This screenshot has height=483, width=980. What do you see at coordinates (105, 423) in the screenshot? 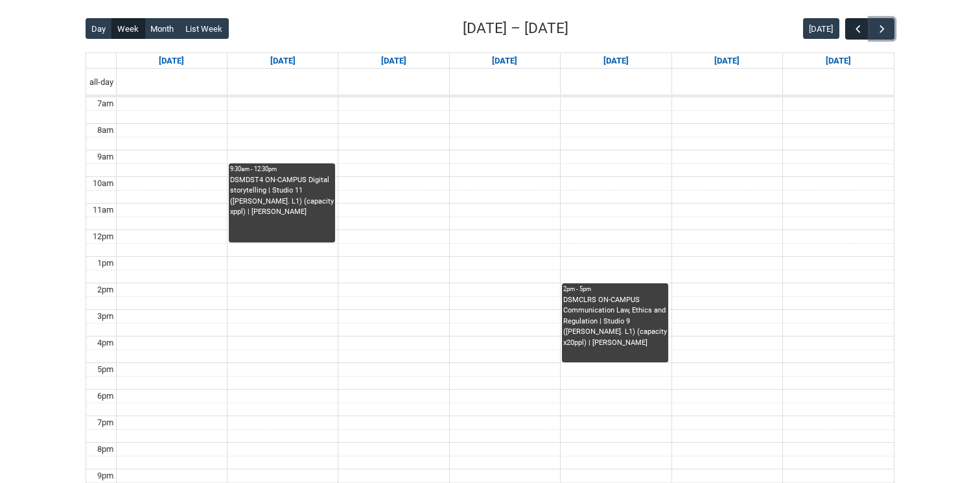
I see `div: 7pm` at bounding box center [105, 423].